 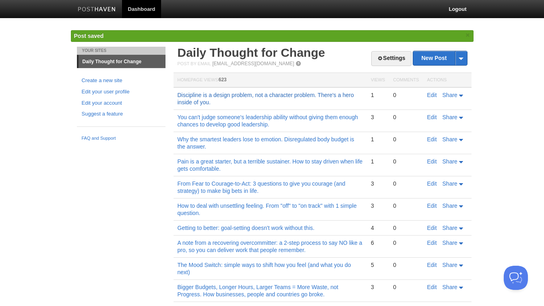 What do you see at coordinates (246, 228) in the screenshot?
I see `a: Getting to better: goal-setting doesn't work without this.` at bounding box center [246, 228].